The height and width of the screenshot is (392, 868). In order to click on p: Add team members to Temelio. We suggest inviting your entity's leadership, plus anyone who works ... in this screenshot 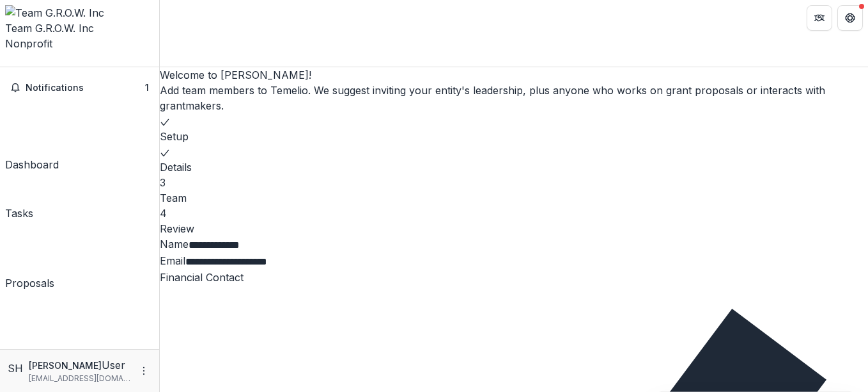, I will do `click(514, 98)`.